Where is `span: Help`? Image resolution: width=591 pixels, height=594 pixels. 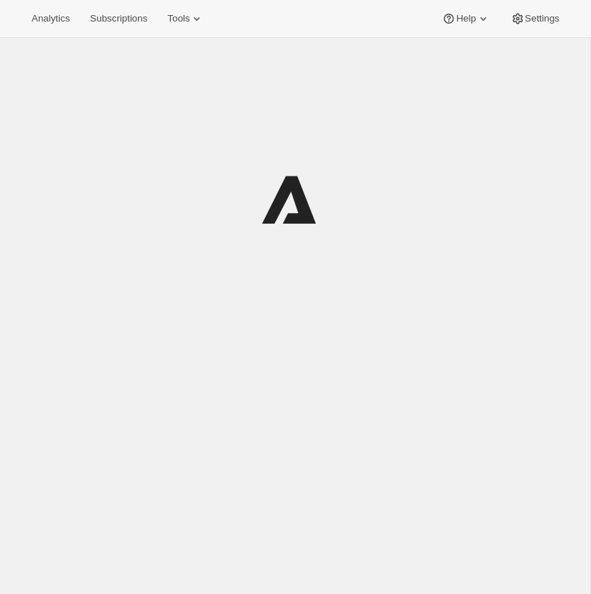 span: Help is located at coordinates (465, 19).